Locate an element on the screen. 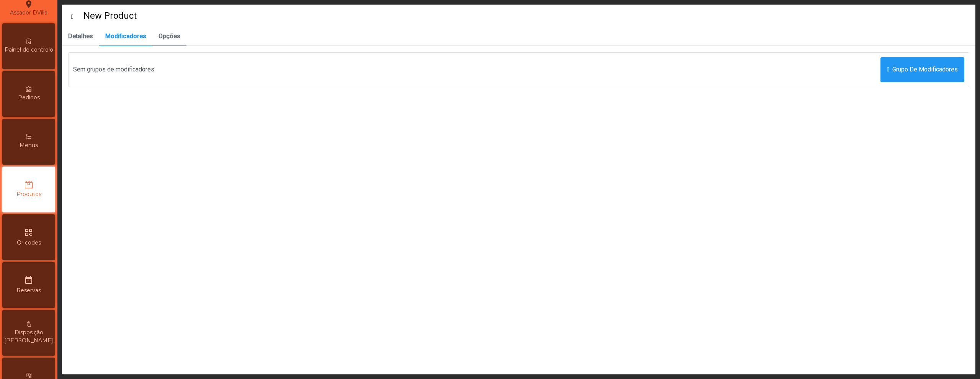 The image size is (980, 379). i: date_range is located at coordinates (29, 281).